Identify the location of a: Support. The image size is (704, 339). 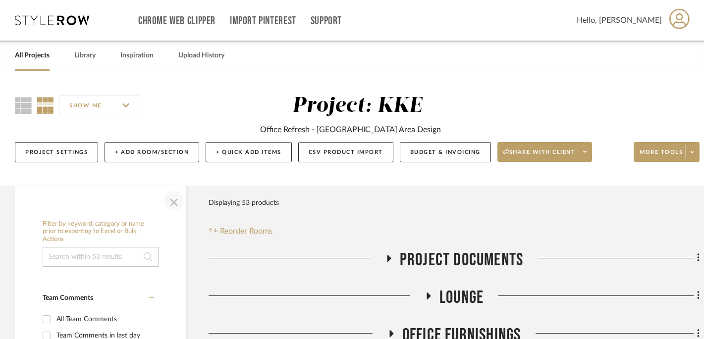
(326, 21).